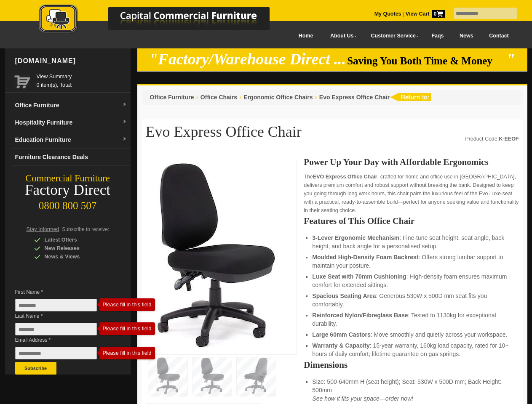 This screenshot has width=532, height=404. I want to click on strong: View Cart, so click(425, 14).